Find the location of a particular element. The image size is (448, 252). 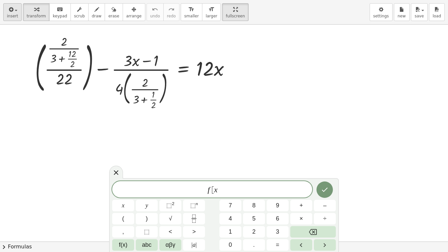

button: Greek alphabet is located at coordinates (170, 245).